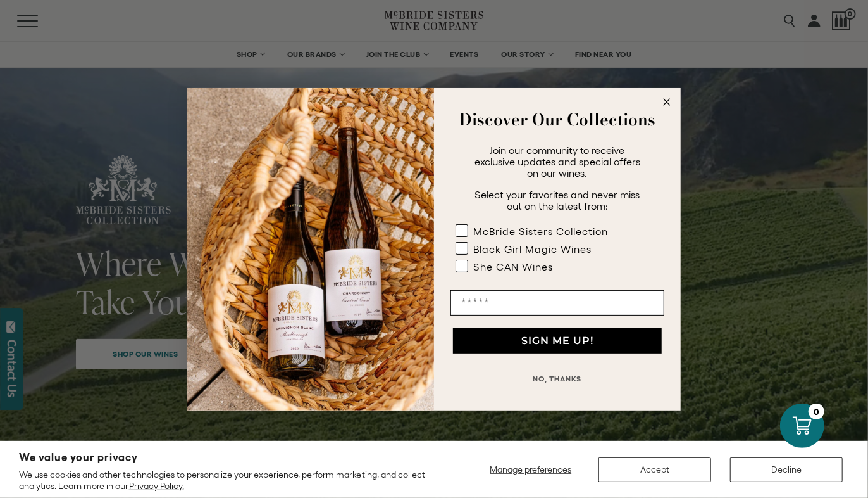 Image resolution: width=868 pixels, height=498 pixels. What do you see at coordinates (558, 302) in the screenshot?
I see `input: Email` at bounding box center [558, 302].